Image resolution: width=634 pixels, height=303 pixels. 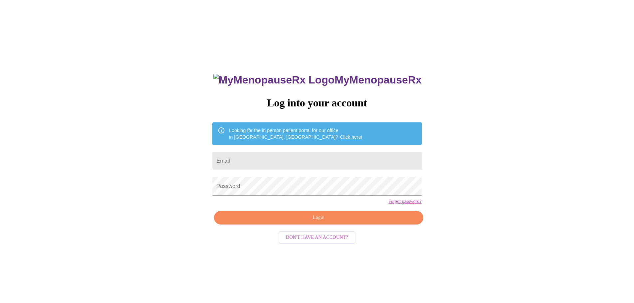 What do you see at coordinates (274, 80) in the screenshot?
I see `img: MyMenopauseRx Logo` at bounding box center [274, 80].